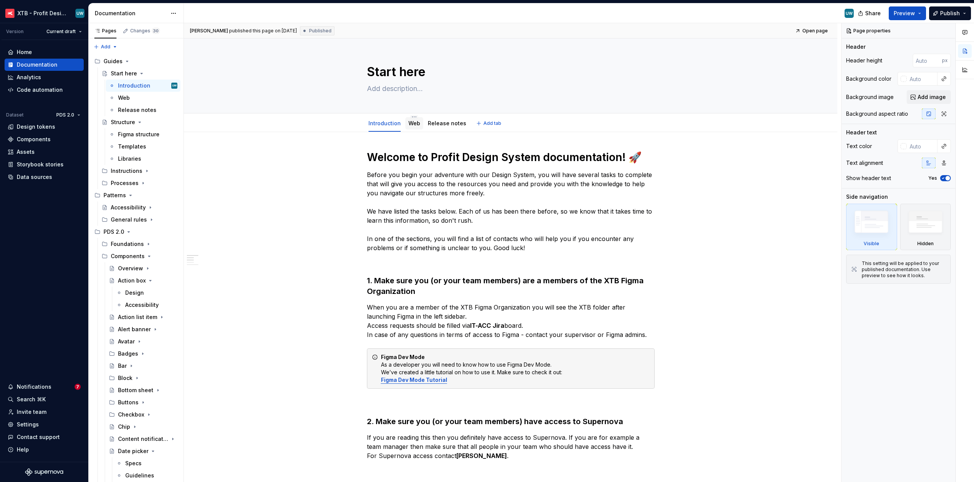 Image resolution: width=974 pixels, height=482 pixels. Describe the element at coordinates (489, 123) in the screenshot. I see `button: Add tab` at that location.